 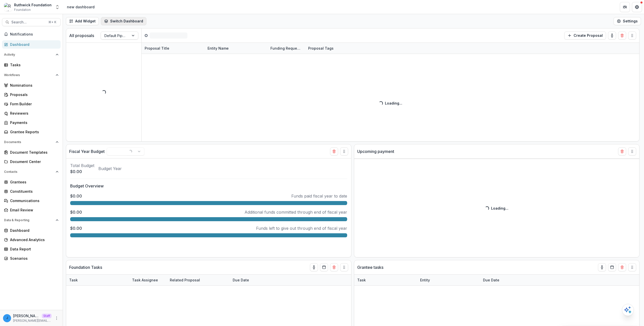 I want to click on div: jonah@trytemelio.com, so click(x=7, y=318).